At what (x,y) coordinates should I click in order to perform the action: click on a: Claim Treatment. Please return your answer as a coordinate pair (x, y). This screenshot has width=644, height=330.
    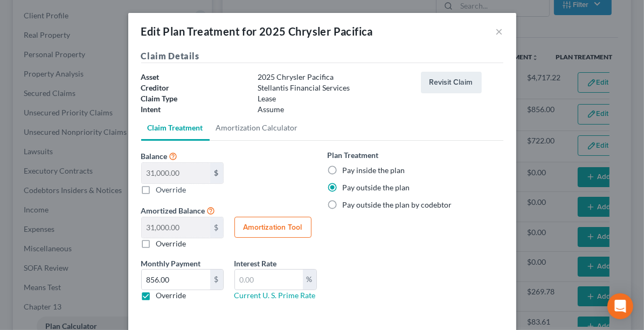
    Looking at the image, I should click on (175, 128).